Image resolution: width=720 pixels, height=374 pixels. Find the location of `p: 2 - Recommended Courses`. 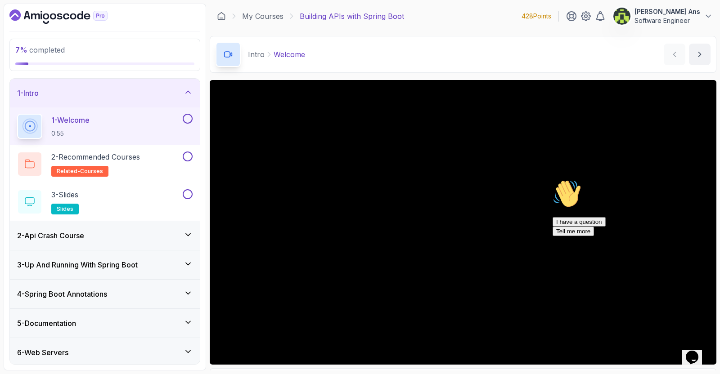

p: 2 - Recommended Courses is located at coordinates (95, 157).